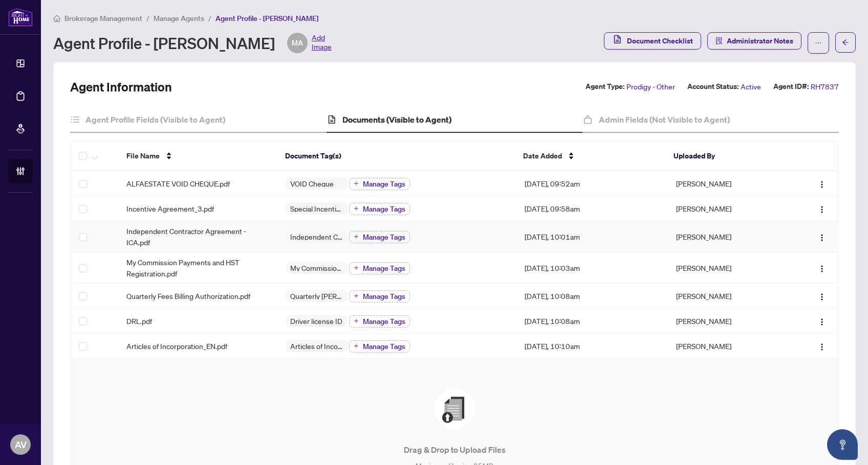 Image resolution: width=868 pixels, height=465 pixels. What do you see at coordinates (316, 321) in the screenshot?
I see `span: Driver license ID` at bounding box center [316, 321].